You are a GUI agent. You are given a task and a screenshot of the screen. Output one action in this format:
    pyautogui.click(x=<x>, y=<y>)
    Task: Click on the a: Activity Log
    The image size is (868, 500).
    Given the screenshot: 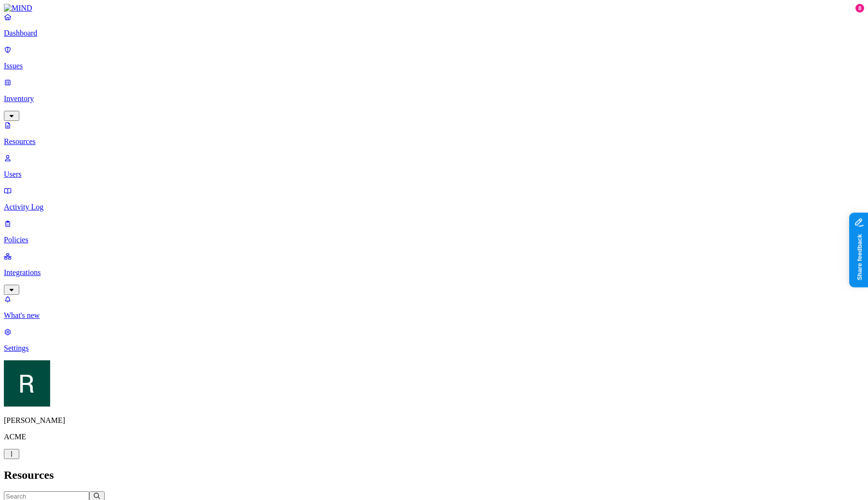 What is the action you would take?
    pyautogui.click(x=434, y=199)
    